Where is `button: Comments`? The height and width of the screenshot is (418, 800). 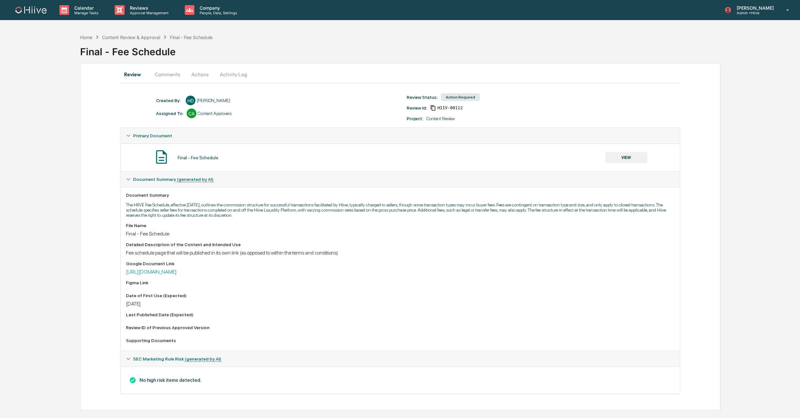 button: Comments is located at coordinates (167, 74).